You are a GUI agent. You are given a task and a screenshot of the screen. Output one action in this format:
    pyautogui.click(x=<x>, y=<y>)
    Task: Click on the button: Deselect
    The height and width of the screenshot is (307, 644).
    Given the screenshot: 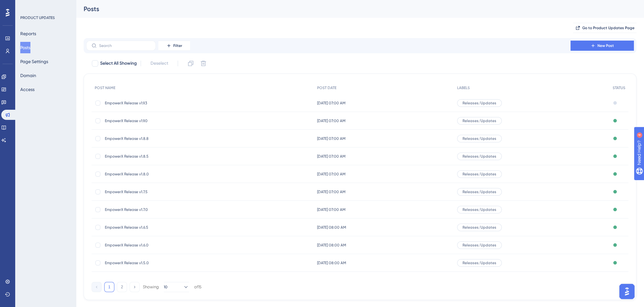 What is the action you would take?
    pyautogui.click(x=159, y=63)
    